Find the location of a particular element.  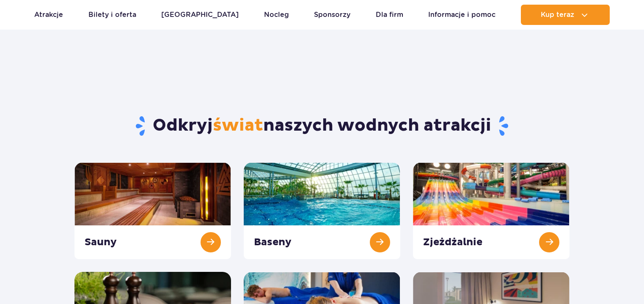

a: Nocleg is located at coordinates (276, 15).